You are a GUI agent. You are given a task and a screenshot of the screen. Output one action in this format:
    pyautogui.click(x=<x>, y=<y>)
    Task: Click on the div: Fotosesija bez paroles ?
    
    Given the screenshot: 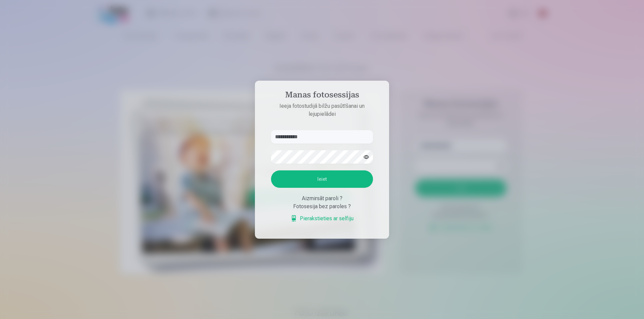 What is the action you would take?
    pyautogui.click(x=322, y=207)
    